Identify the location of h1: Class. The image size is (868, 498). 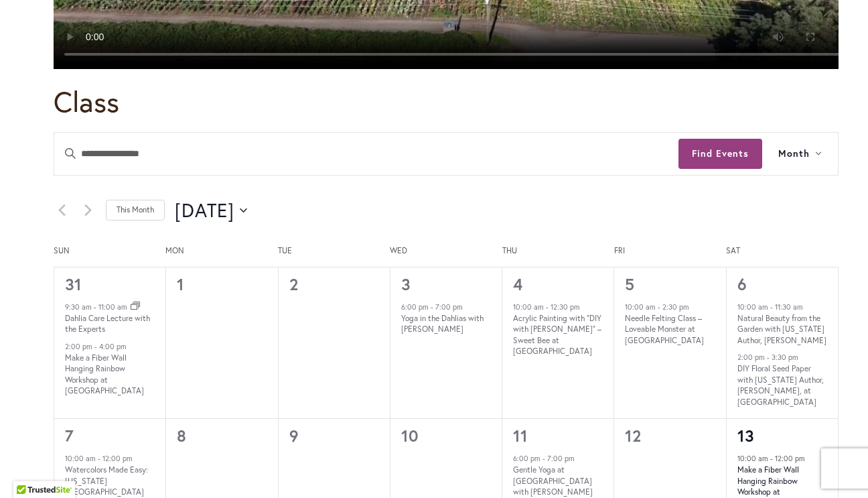
(446, 102).